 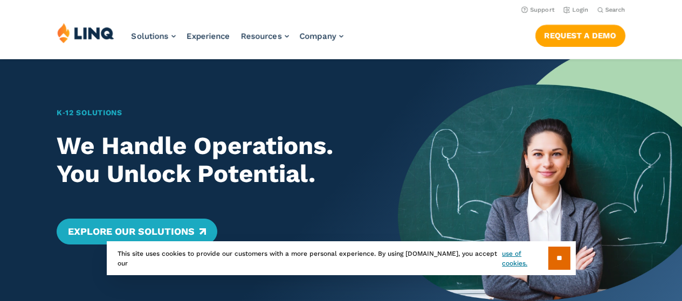 I want to click on img: Home Banner, so click(x=540, y=180).